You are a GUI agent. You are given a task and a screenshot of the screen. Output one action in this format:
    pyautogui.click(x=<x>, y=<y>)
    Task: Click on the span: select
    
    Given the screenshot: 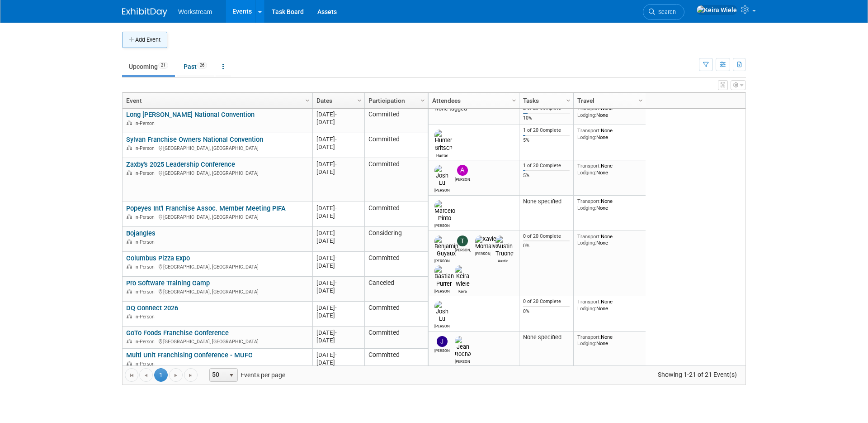 What is the action you would take?
    pyautogui.click(x=231, y=375)
    